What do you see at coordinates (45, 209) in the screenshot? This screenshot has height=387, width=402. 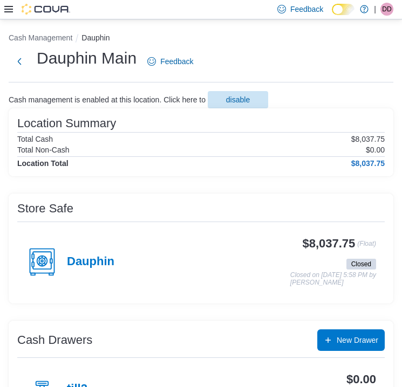 I see `h3: Store Safe` at bounding box center [45, 209].